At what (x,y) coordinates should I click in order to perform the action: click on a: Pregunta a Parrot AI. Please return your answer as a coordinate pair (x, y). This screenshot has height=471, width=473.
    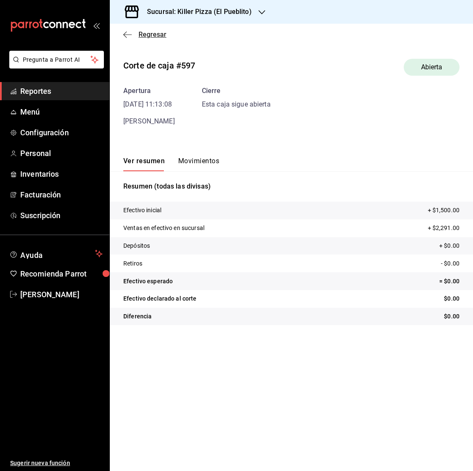
    Looking at the image, I should click on (55, 65).